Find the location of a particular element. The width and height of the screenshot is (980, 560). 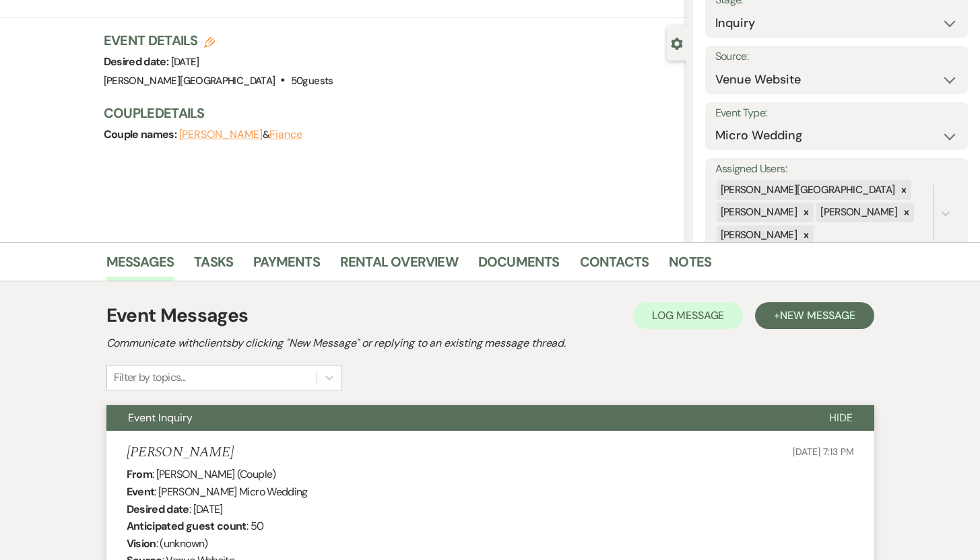

b: Vision is located at coordinates (141, 543).